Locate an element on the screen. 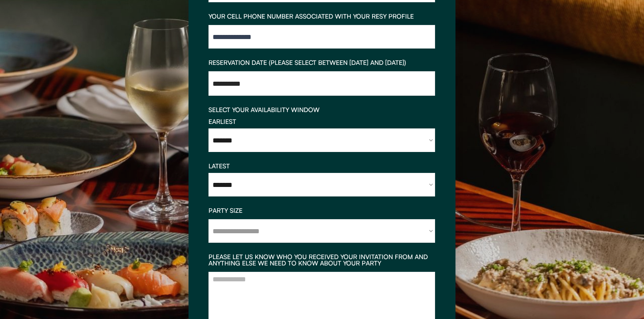 This screenshot has width=644, height=319. div: EARLIEST is located at coordinates (322, 122).